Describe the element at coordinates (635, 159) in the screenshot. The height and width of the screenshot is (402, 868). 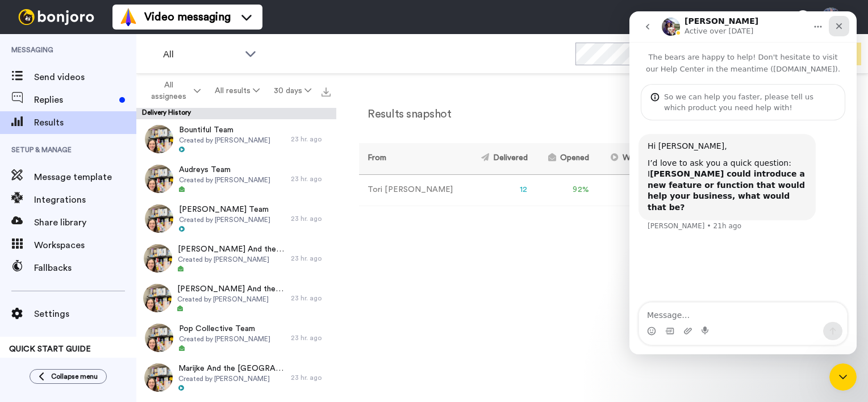
I see `th: Watched` at that location.